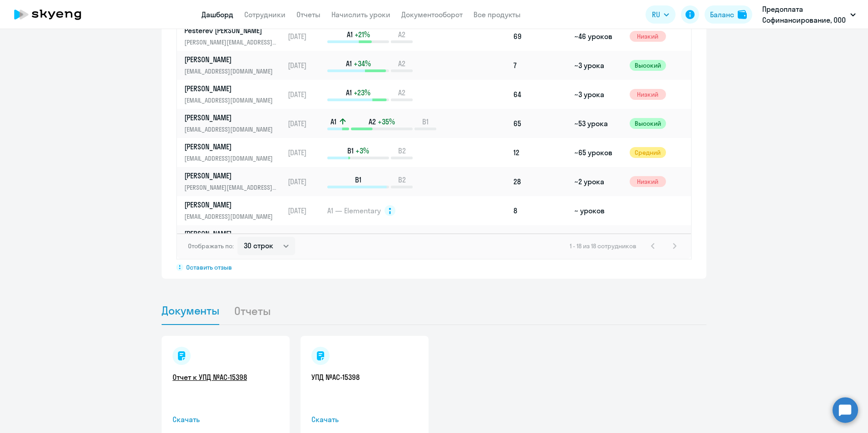  Describe the element at coordinates (190, 310) in the screenshot. I see `span: Документы` at that location.